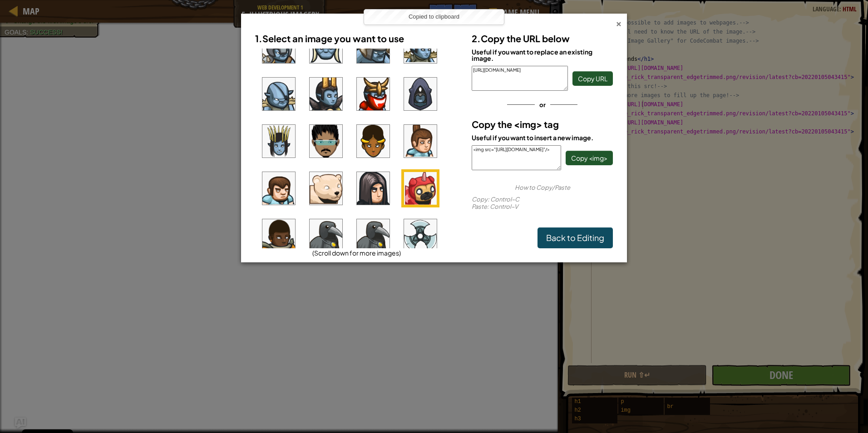  I want to click on span: Copied to clipboard, so click(434, 16).